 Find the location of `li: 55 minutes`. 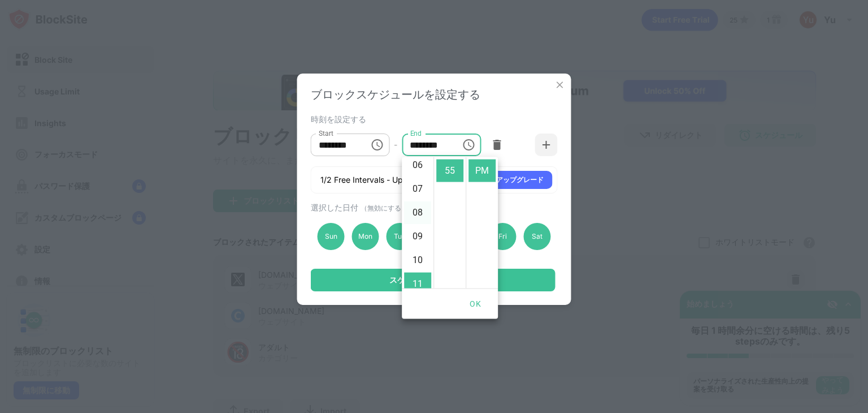

li: 55 minutes is located at coordinates (450, 171).